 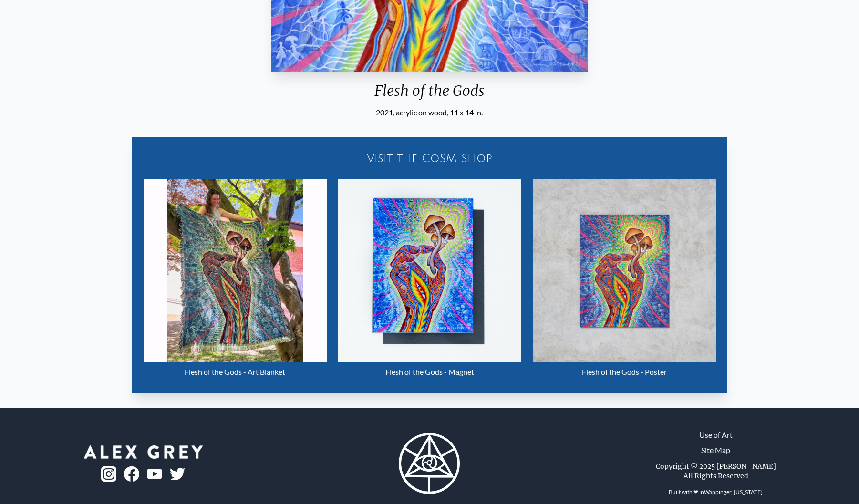 What do you see at coordinates (109, 474) in the screenshot?
I see `img: ig-logo.png` at bounding box center [109, 474].